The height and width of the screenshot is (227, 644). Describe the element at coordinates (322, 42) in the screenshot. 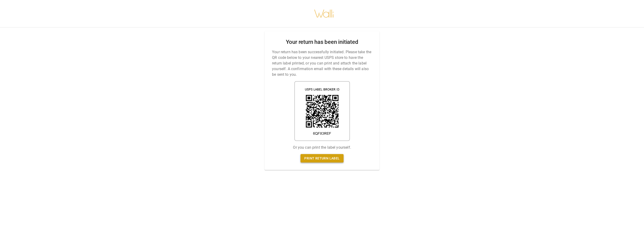

I see `h2: Your return has been initiated` at that location.